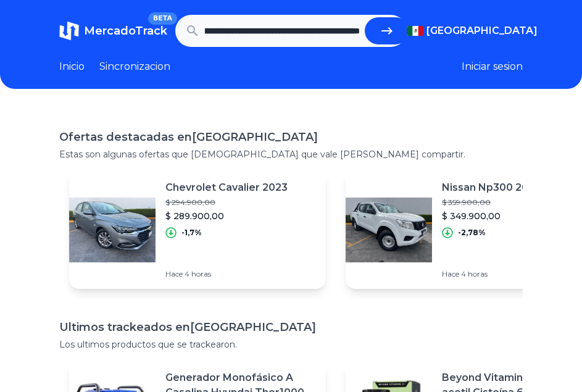  What do you see at coordinates (69, 31) in the screenshot?
I see `img: MercadoTrack` at bounding box center [69, 31].